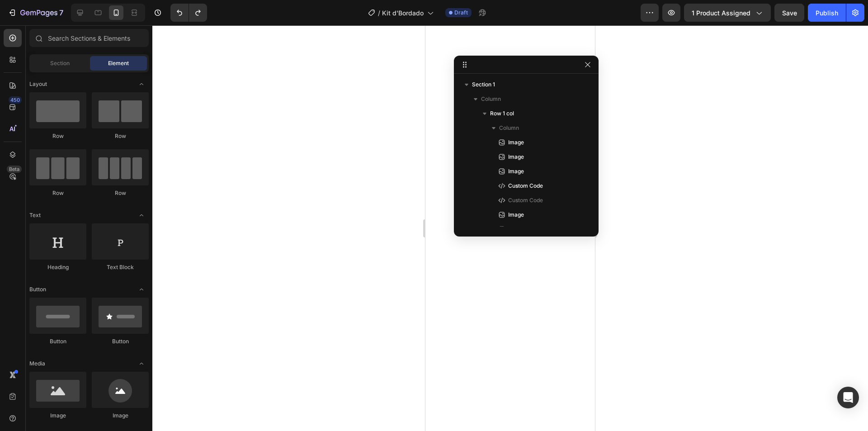  I want to click on div: Heading, so click(58, 268).